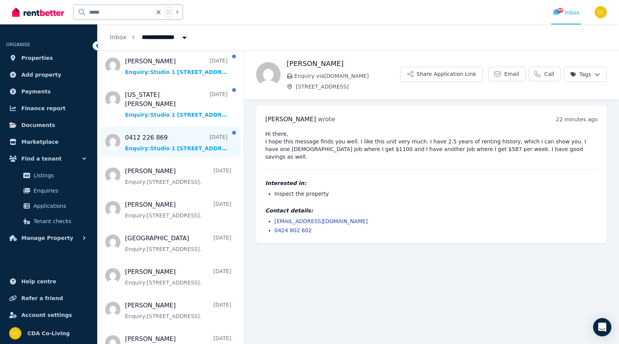 This screenshot has height=344, width=619. What do you see at coordinates (42, 159) in the screenshot?
I see `span: Find a tenant` at bounding box center [42, 159].